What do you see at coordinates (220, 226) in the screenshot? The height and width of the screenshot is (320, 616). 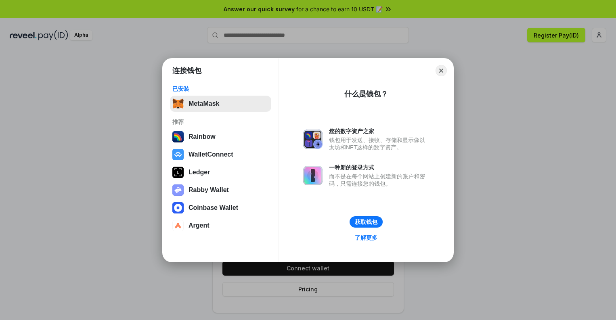 I see `button: Argent` at bounding box center [220, 226].